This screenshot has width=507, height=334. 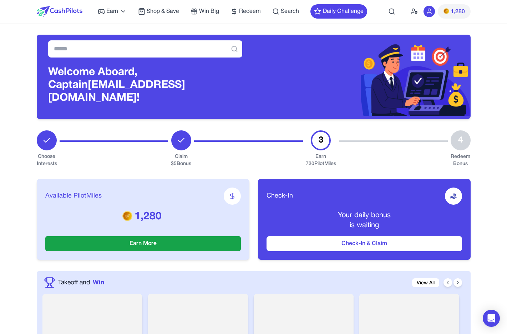 What do you see at coordinates (492, 318) in the screenshot?
I see `div: Open Intercom Messenger` at bounding box center [492, 318].